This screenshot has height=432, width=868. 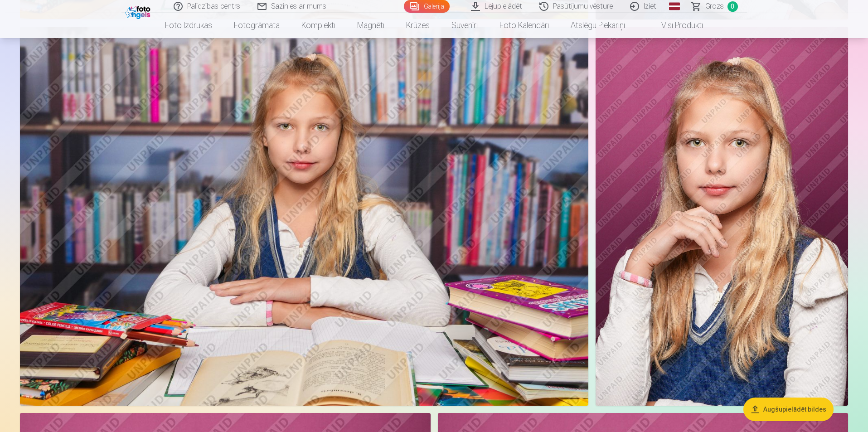 What do you see at coordinates (524, 25) in the screenshot?
I see `a: Foto kalendāri` at bounding box center [524, 25].